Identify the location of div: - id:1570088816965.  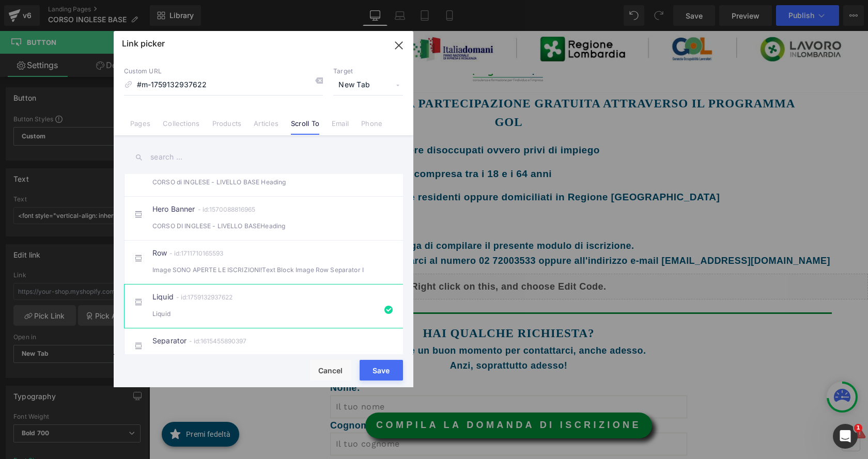
(225, 209).